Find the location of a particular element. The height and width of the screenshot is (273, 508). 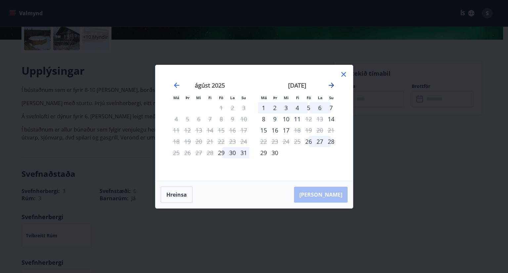

td: Not available. mánudagur, 11. ágúst 2025 is located at coordinates (176, 130).